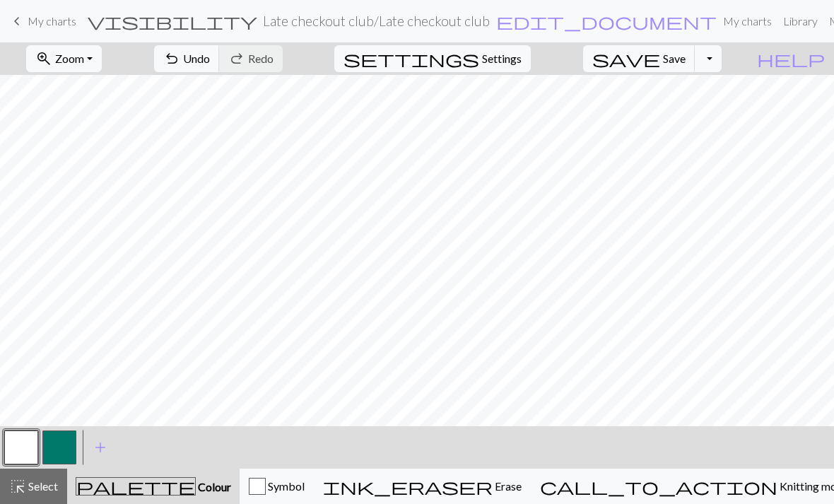  What do you see at coordinates (502, 58) in the screenshot?
I see `span: Settings` at bounding box center [502, 58].